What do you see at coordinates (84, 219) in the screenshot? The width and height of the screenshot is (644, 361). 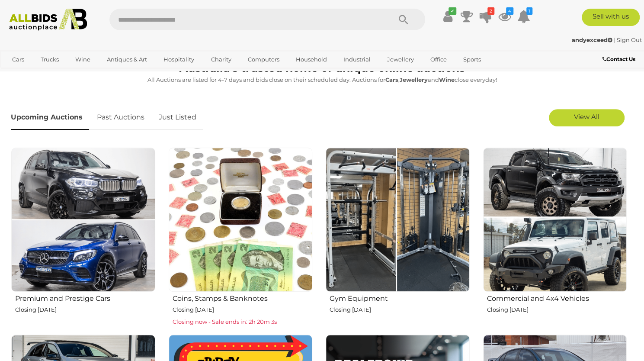 I see `img: Premium and Prestige Cars` at bounding box center [84, 219].